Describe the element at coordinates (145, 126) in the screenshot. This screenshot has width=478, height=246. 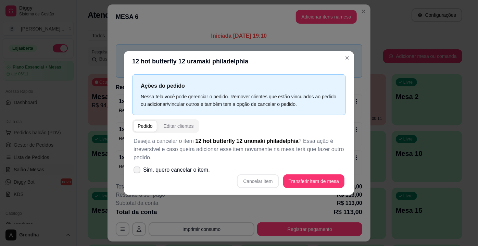
I see `div: Pedido` at that location.